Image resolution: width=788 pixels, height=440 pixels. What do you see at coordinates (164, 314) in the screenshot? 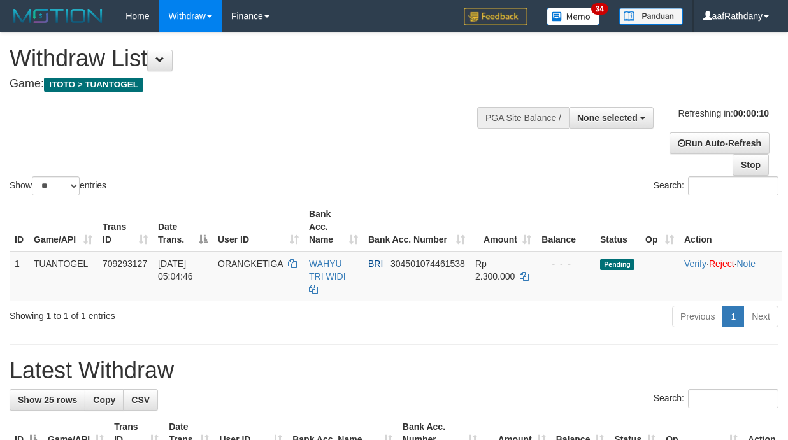
I see `div: Showing 1 to 1 of 1 entries` at bounding box center [164, 314].